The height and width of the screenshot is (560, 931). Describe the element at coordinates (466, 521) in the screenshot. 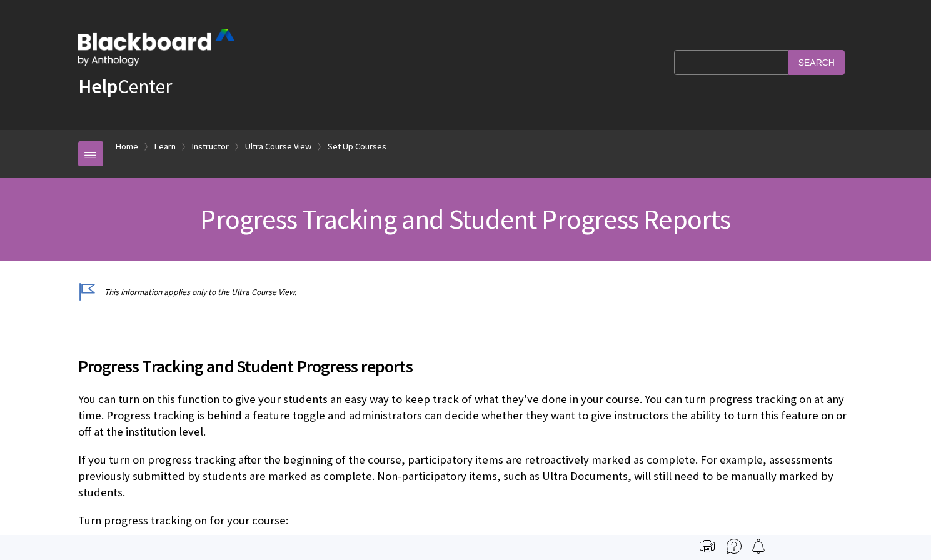

I see `p: Turn progress tracking on for your course:` at that location.